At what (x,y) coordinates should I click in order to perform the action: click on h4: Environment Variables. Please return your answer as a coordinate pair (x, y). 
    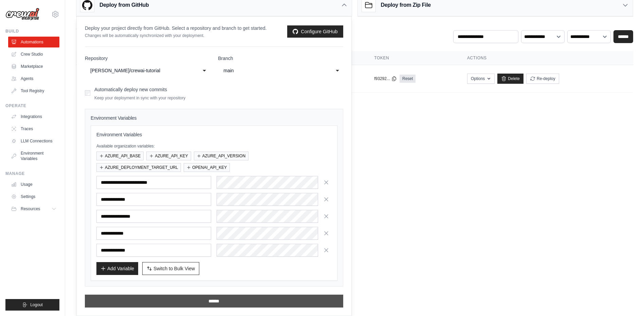
    Looking at the image, I should click on (214, 118).